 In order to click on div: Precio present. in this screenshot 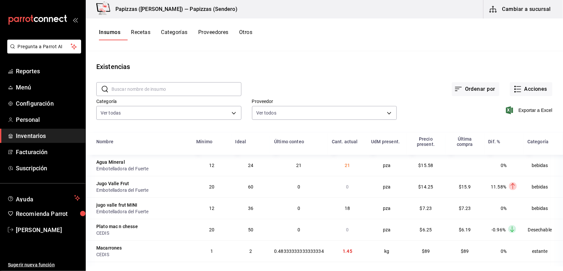, I will do `click(426, 141)`.